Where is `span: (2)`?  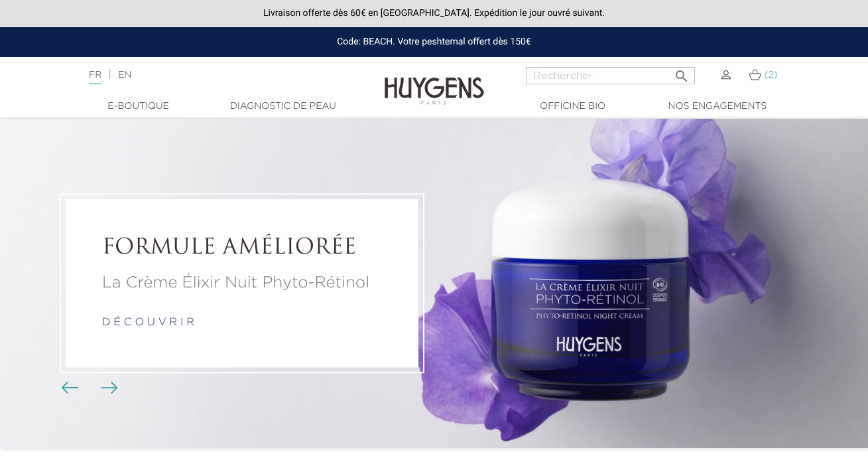 span: (2) is located at coordinates (771, 75).